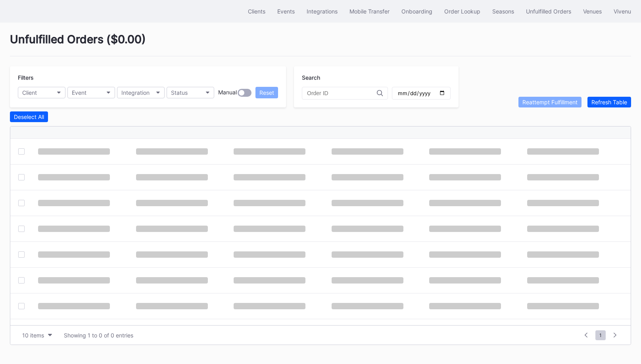 The width and height of the screenshot is (641, 364). Describe the element at coordinates (91, 92) in the screenshot. I see `button: Event` at that location.